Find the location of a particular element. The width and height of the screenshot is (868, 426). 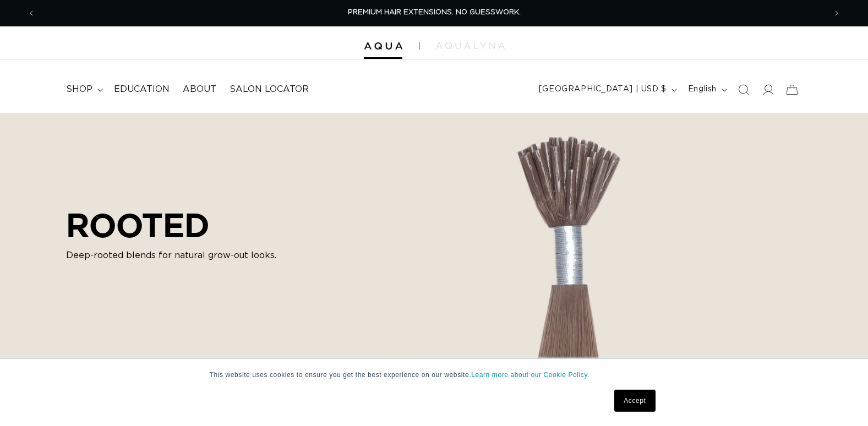

a: Accept is located at coordinates (635, 400).